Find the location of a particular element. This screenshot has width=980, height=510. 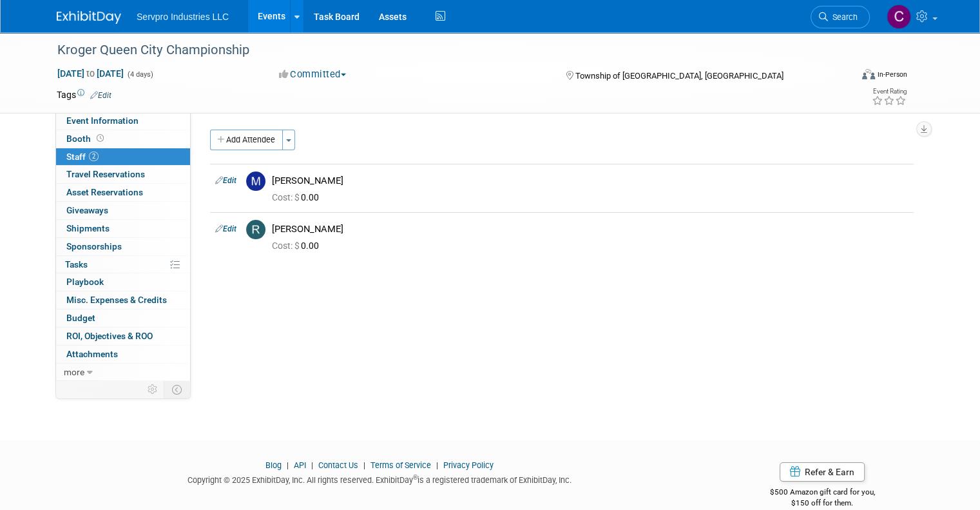

a: API is located at coordinates (300, 465).